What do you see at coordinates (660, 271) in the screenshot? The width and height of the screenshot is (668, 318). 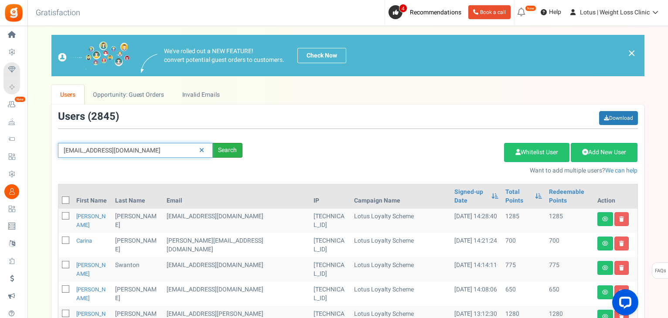 I see `span: FAQs` at bounding box center [660, 271].